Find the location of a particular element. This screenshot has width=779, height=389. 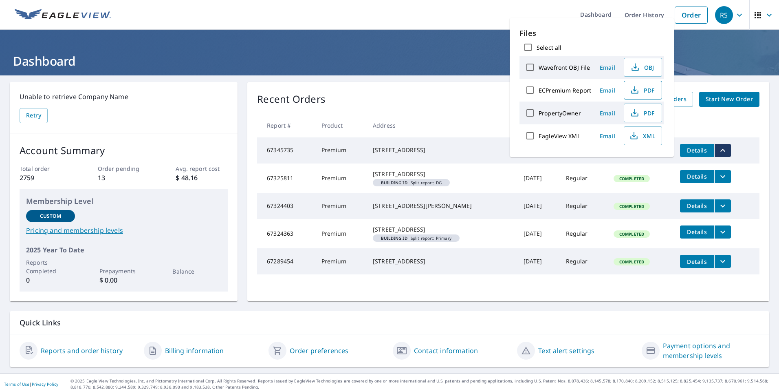

p: Prepayments is located at coordinates (124, 270).